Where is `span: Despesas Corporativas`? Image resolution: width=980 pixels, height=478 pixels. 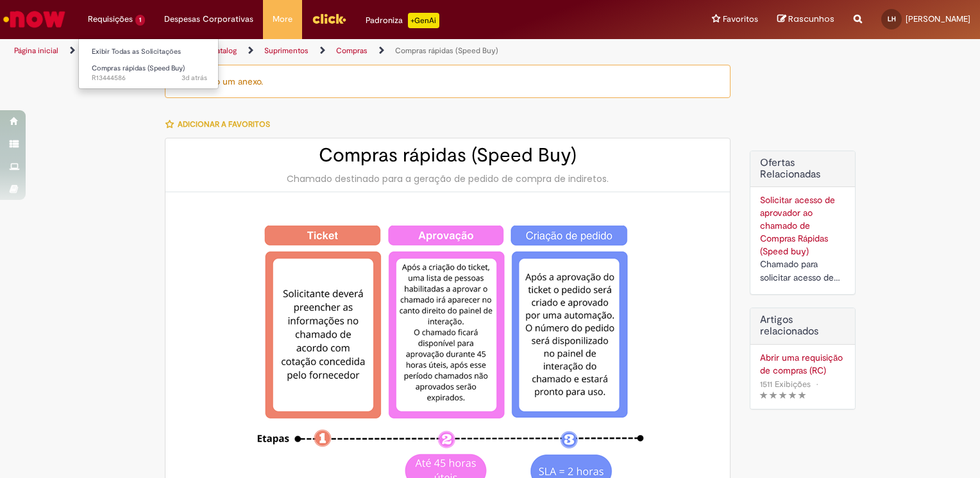 span: Despesas Corporativas is located at coordinates (208, 19).